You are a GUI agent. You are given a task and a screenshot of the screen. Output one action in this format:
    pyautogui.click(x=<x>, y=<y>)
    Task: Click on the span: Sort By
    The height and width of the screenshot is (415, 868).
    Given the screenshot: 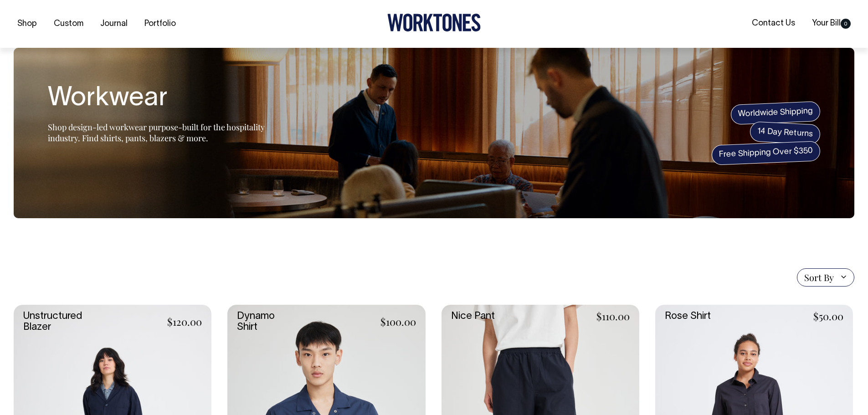 What is the action you would take?
    pyautogui.click(x=819, y=277)
    